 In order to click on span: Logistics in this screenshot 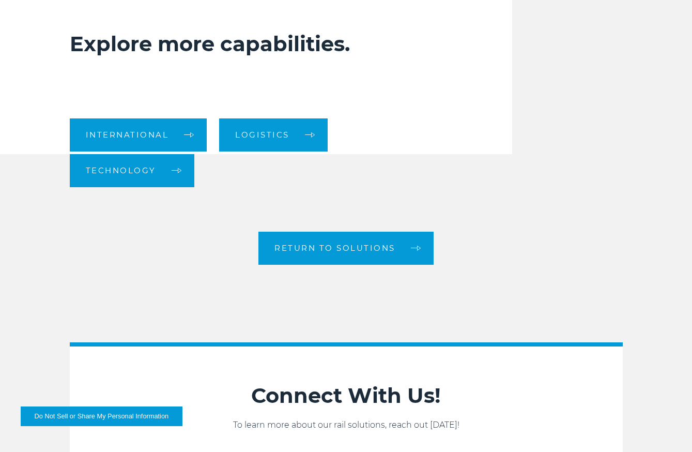, I will do `click(262, 134)`.